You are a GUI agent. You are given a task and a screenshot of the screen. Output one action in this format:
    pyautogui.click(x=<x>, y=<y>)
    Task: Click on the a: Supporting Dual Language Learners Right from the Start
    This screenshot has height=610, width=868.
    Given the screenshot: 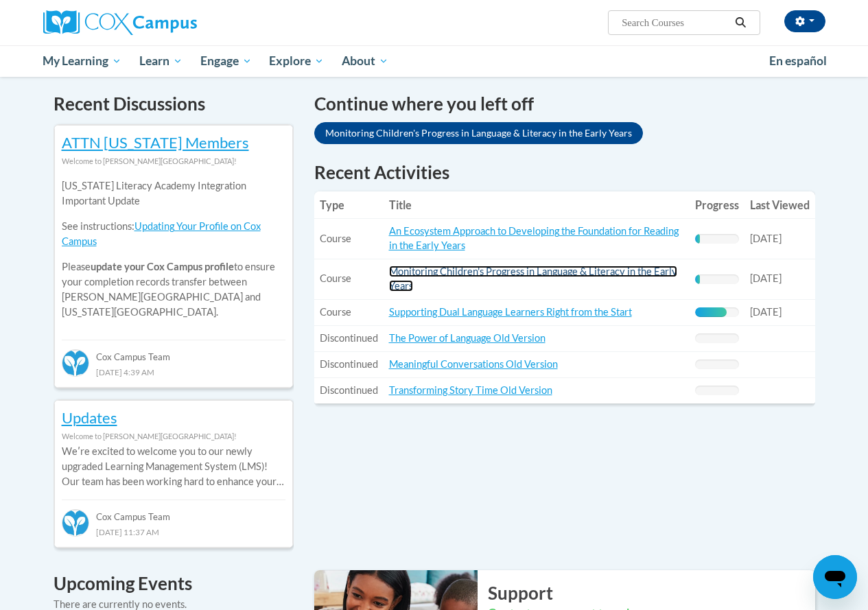 What is the action you would take?
    pyautogui.click(x=510, y=312)
    